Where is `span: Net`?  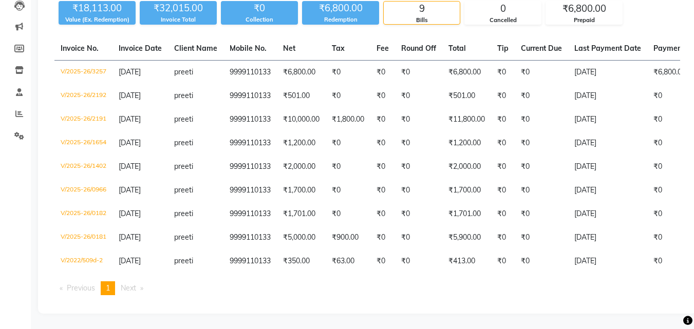
span: Net is located at coordinates (289, 48).